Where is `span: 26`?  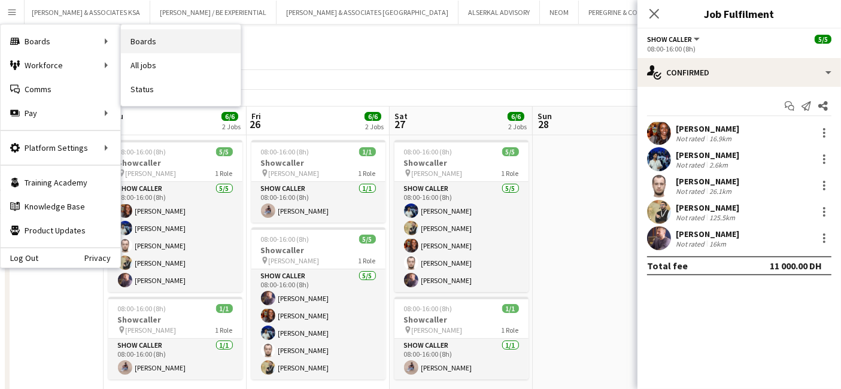 span: 26 is located at coordinates (255, 124).